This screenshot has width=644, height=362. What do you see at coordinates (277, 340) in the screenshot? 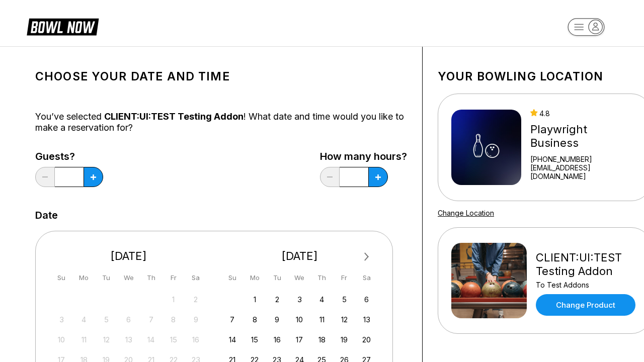
I see `div: Choose Tuesday, September 16th, 2025` at bounding box center [277, 340].